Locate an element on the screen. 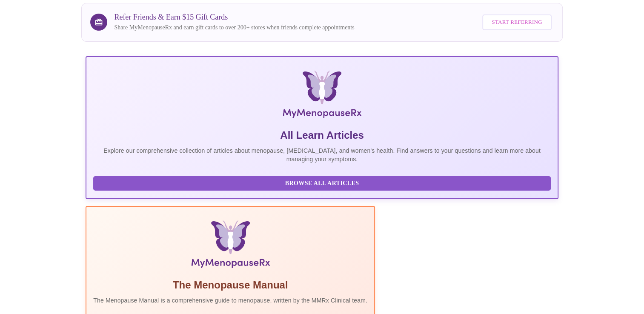 This screenshot has width=644, height=314. span: Start Referring is located at coordinates (517, 22).